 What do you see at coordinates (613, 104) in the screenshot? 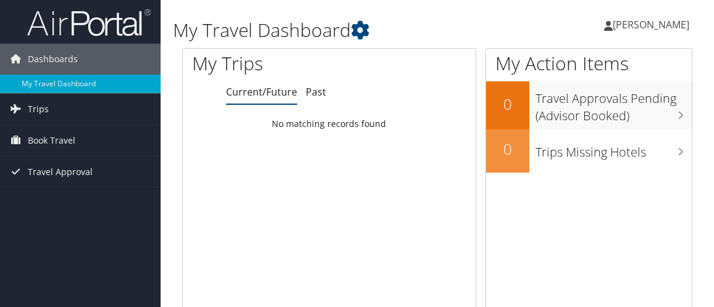
I see `h3: Travel Approvals Pending (Advisor Booked)` at bounding box center [613, 104].